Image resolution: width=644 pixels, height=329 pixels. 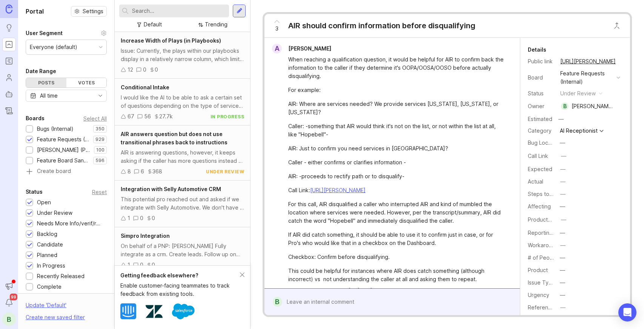 What do you see at coordinates (563, 182) in the screenshot?
I see `button: Actual` at bounding box center [563, 182].